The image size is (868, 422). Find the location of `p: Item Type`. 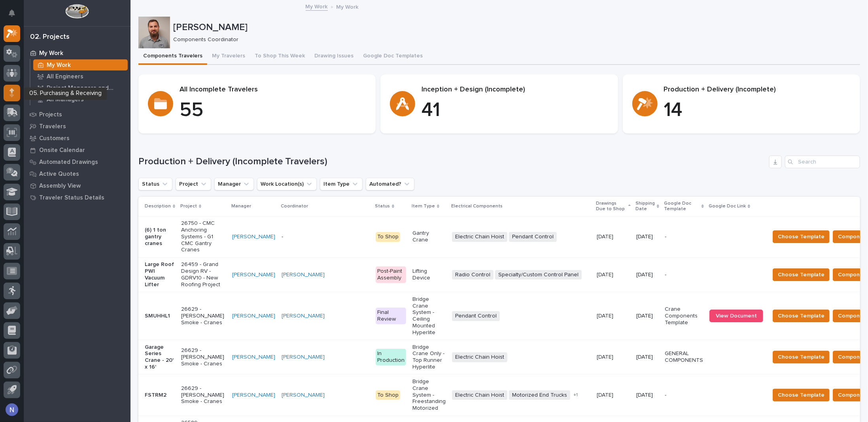

p: Item Type is located at coordinates (423, 206).